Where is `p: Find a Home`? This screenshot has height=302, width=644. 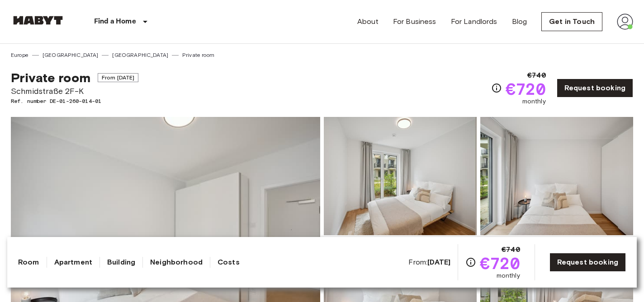 p: Find a Home is located at coordinates (115, 22).